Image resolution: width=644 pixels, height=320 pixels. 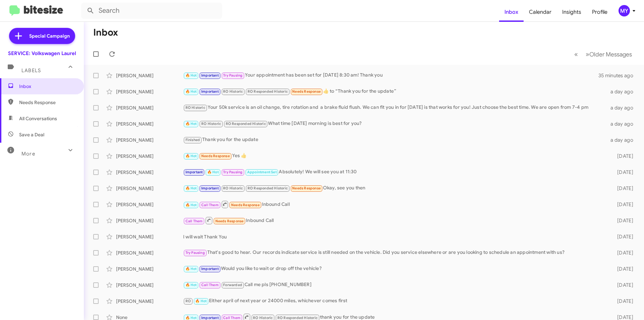 I want to click on a: Special Campaign, so click(x=42, y=36).